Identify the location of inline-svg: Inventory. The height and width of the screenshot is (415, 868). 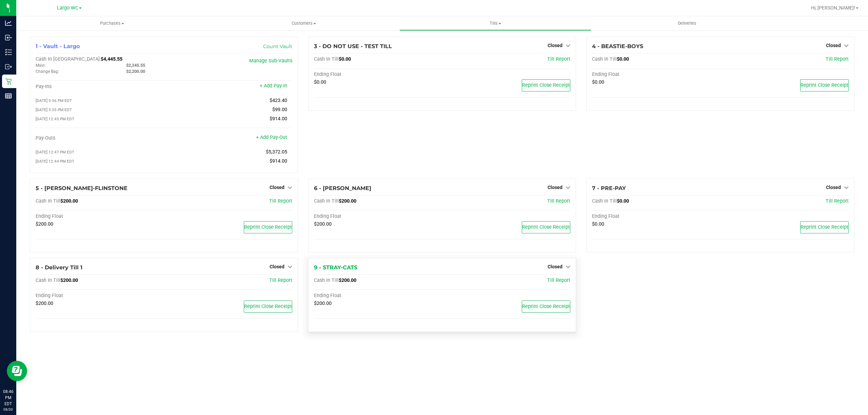
(9, 52).